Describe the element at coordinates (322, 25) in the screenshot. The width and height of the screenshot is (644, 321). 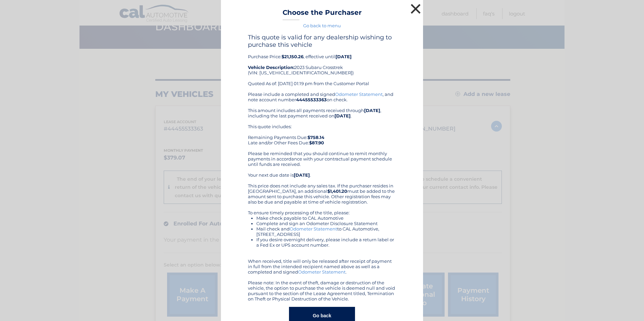
I see `a: Go back to menu` at that location.